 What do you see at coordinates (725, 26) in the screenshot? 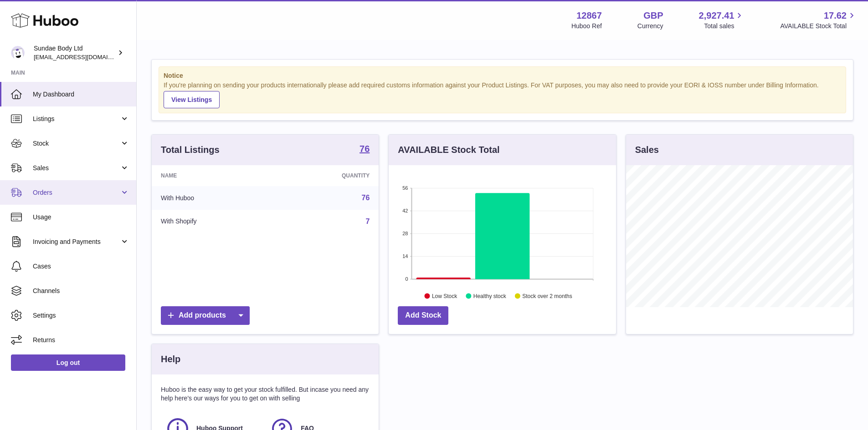
I see `span: Total sales` at bounding box center [725, 26].